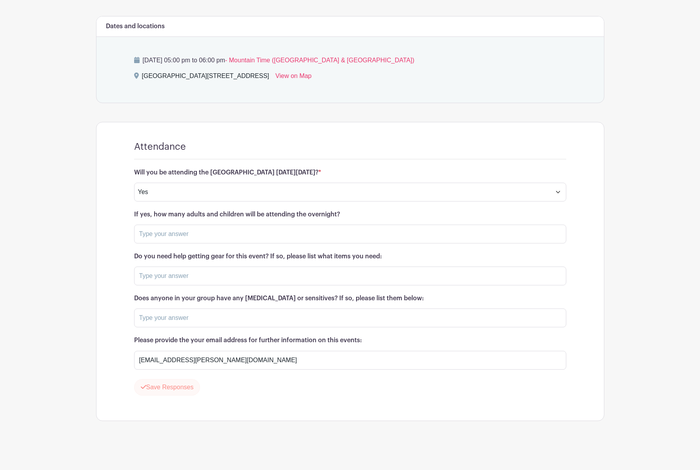 The image size is (700, 470). I want to click on h6: Please provide the your email address for further information on this events:, so click(350, 340).